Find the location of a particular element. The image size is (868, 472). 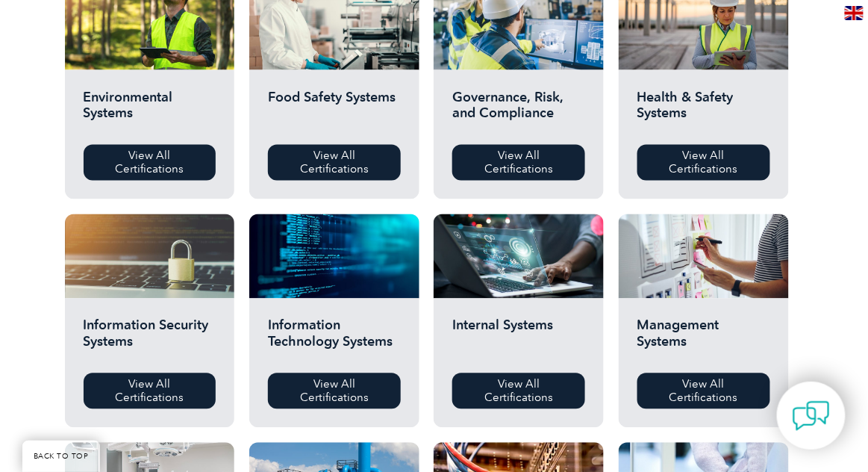

a: BACK TO TOP is located at coordinates (61, 456).